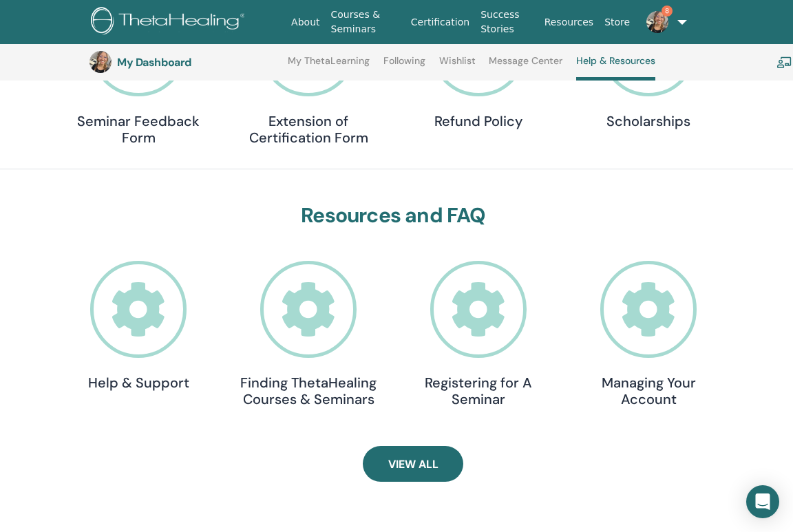 The width and height of the screenshot is (793, 532). What do you see at coordinates (404, 66) in the screenshot?
I see `a: Following` at bounding box center [404, 66].